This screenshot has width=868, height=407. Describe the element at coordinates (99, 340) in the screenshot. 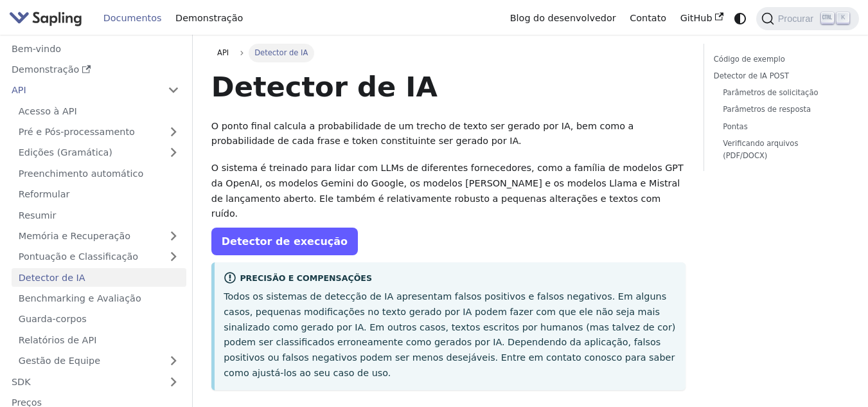

I see `a: Relatórios de API` at that location.